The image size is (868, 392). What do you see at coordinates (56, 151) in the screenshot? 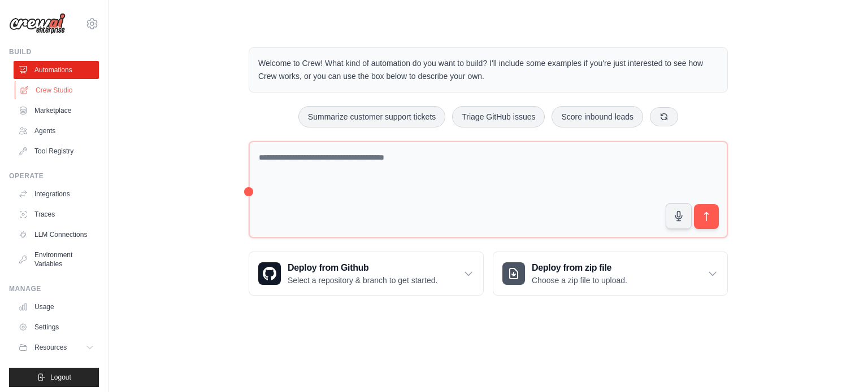
I see `a: Tool Registry` at bounding box center [56, 151].